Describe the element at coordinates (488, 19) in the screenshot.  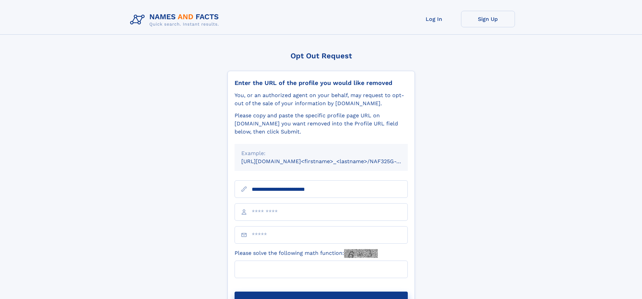
I see `a: Sign Up` at that location.